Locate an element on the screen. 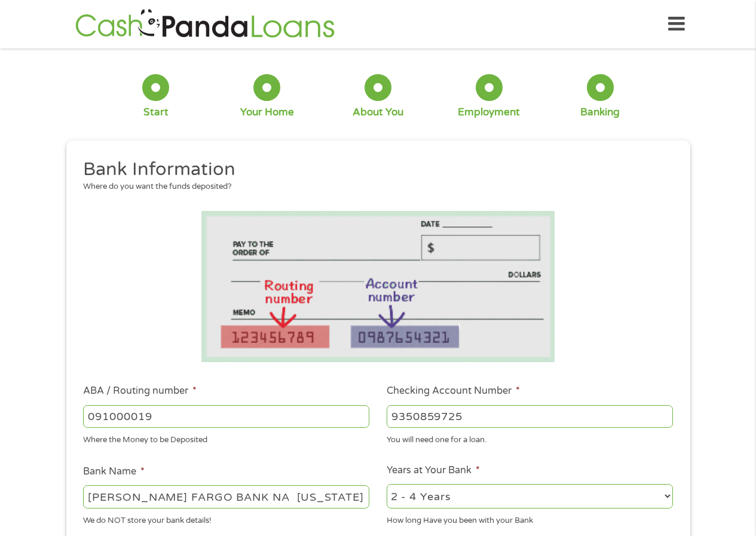 This screenshot has width=756, height=536. div: Start is located at coordinates (156, 112).